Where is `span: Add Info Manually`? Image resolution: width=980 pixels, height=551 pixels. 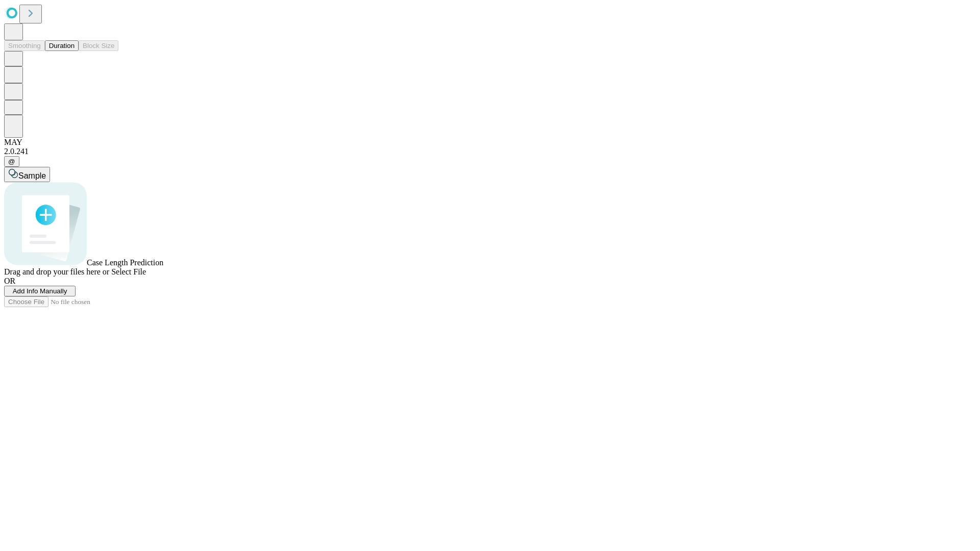
span: Add Info Manually is located at coordinates (40, 291).